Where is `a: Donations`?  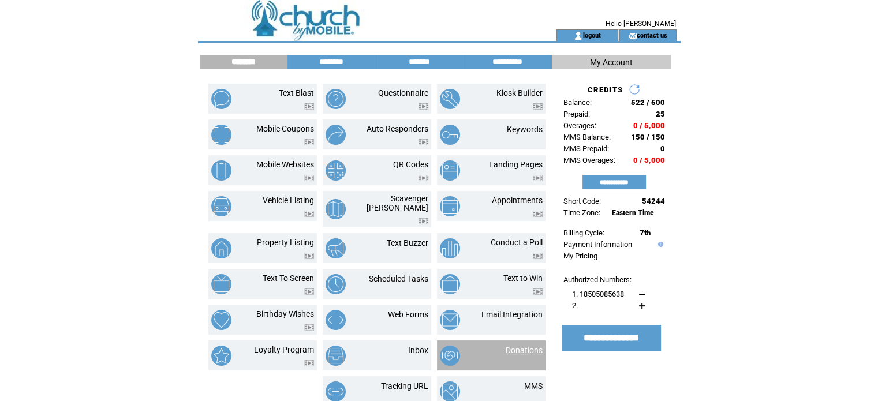 a: Donations is located at coordinates (524, 351).